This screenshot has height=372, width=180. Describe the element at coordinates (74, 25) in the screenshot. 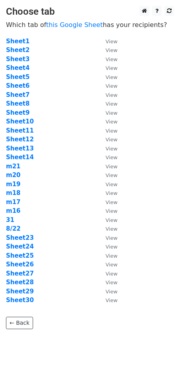

I see `a: this Google Sheet` at that location.